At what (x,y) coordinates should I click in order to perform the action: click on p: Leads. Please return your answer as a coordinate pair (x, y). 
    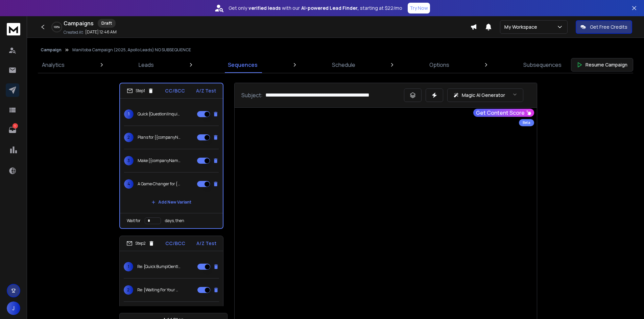
    Looking at the image, I should click on (146, 65).